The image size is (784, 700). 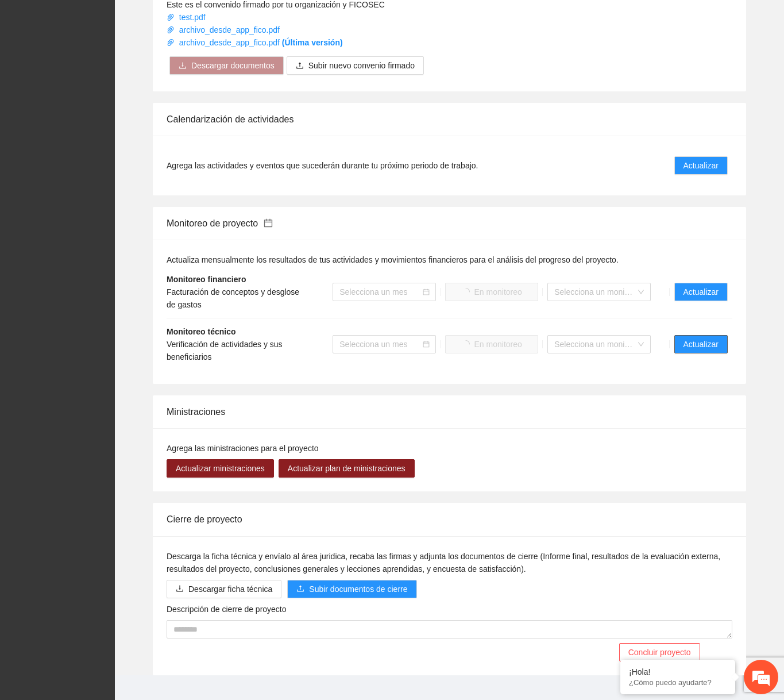 What do you see at coordinates (112, 334) in the screenshot?
I see `textarea: Escriba su mensaje y pulse “Intro”` at bounding box center [112, 334].